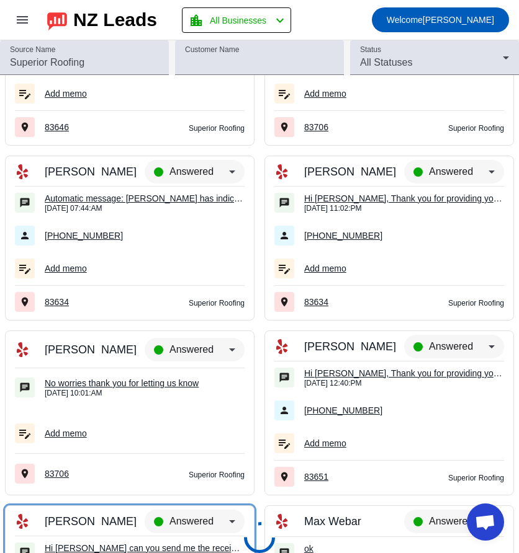 This screenshot has height=553, width=519. What do you see at coordinates (280, 20) in the screenshot?
I see `mat-icon: chevron_left` at bounding box center [280, 20].